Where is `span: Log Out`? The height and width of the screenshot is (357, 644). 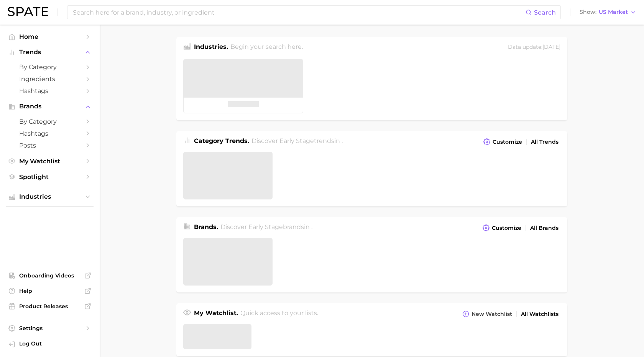
span: Log Out is located at coordinates (53, 343).